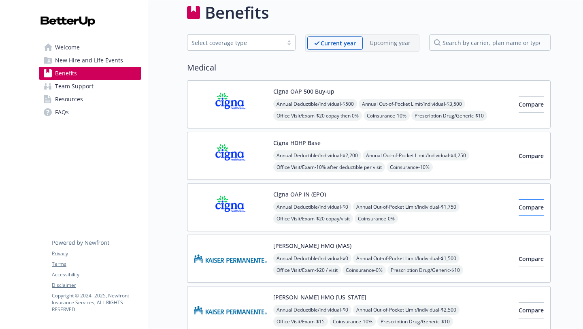 Image resolution: width=583 pixels, height=329 pixels. I want to click on span: Annual Out-of-Pocket Limit/Individual - $1,500, so click(406, 258).